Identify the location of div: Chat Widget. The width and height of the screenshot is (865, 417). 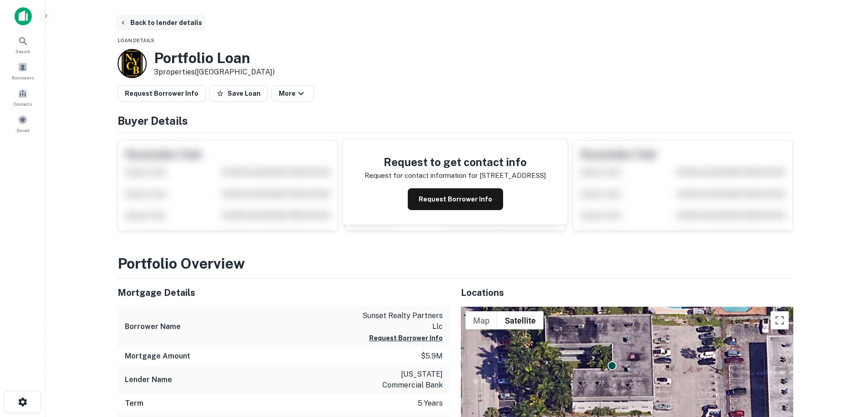
(842, 366).